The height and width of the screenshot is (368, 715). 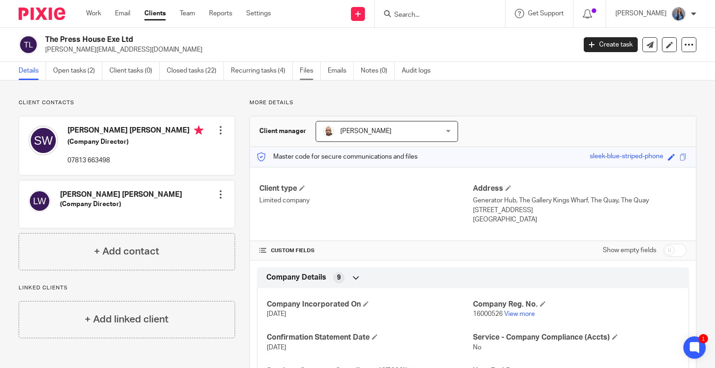 I want to click on p: Client contacts, so click(x=127, y=103).